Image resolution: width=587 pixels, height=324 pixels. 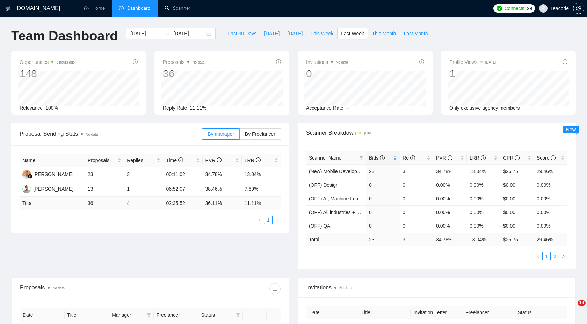 What do you see at coordinates (578, 8) in the screenshot?
I see `span: setting` at bounding box center [578, 8].